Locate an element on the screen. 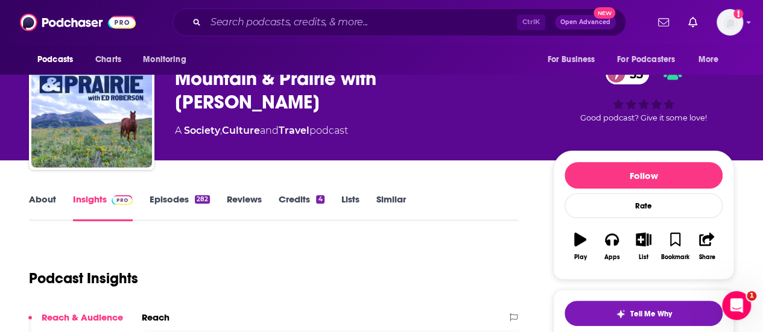 The width and height of the screenshot is (763, 332). a: Reviews is located at coordinates (244, 207).